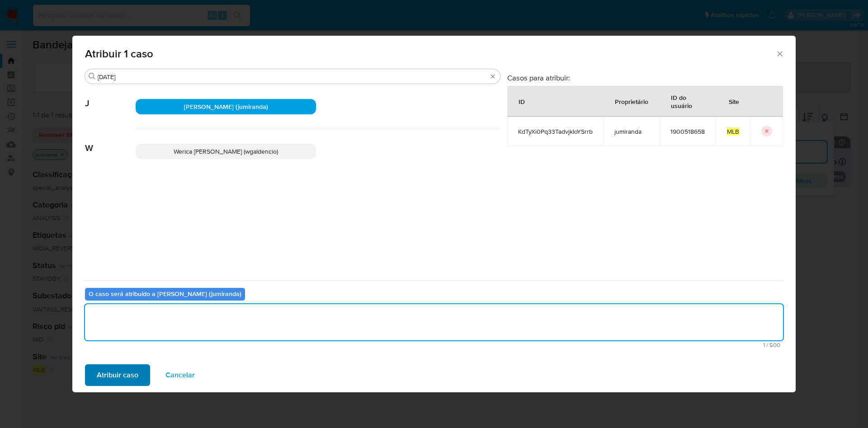  I want to click on button: icon-button, so click(767, 131).